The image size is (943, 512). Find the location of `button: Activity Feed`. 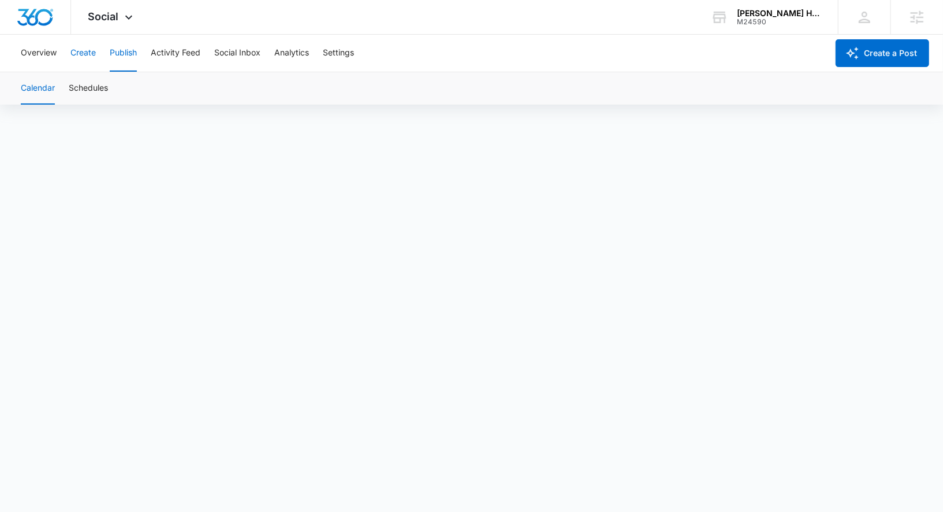

button: Activity Feed is located at coordinates (176, 53).